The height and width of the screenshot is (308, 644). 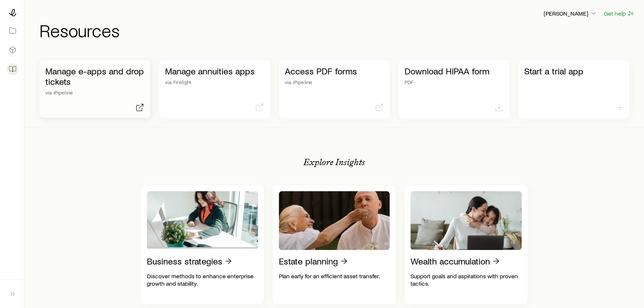 I want to click on p: PDF, so click(x=454, y=82).